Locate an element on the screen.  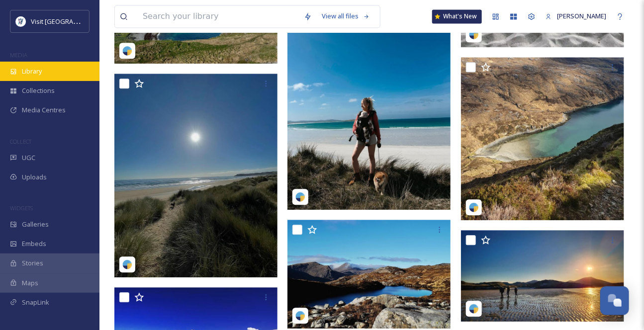
button: Open Chat is located at coordinates (614, 301).